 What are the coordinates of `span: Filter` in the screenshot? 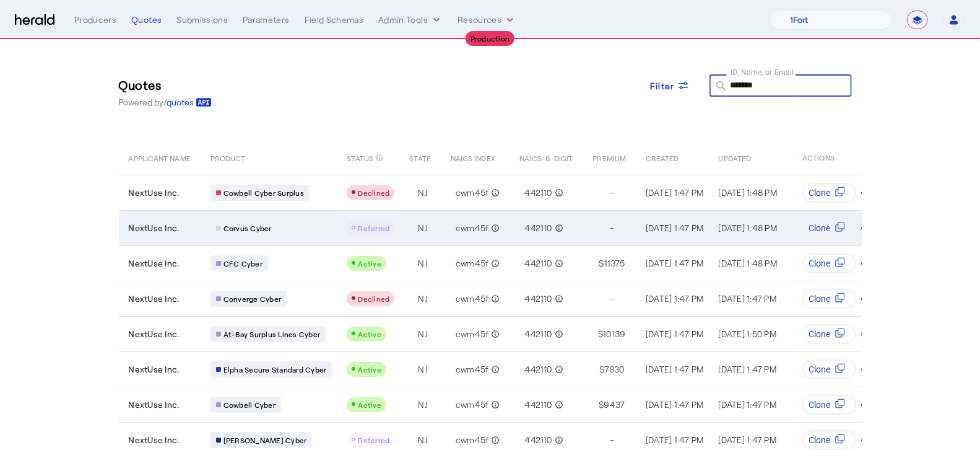 It's located at (662, 85).